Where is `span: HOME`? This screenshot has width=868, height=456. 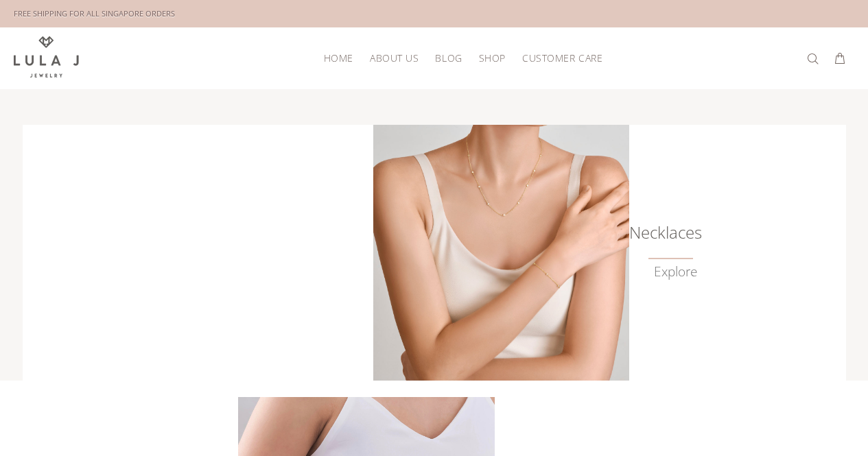 span: HOME is located at coordinates (338, 58).